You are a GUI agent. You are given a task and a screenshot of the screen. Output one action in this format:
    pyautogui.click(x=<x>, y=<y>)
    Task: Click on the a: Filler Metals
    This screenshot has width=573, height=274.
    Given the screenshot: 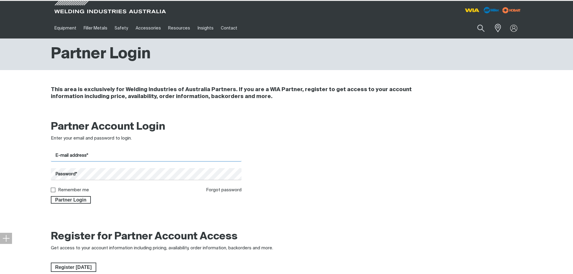 What is the action you would take?
    pyautogui.click(x=95, y=28)
    